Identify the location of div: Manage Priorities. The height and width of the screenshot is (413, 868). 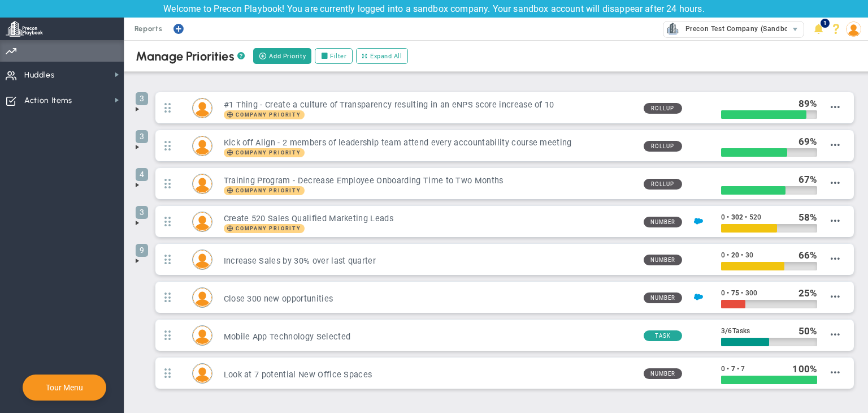
(190, 56).